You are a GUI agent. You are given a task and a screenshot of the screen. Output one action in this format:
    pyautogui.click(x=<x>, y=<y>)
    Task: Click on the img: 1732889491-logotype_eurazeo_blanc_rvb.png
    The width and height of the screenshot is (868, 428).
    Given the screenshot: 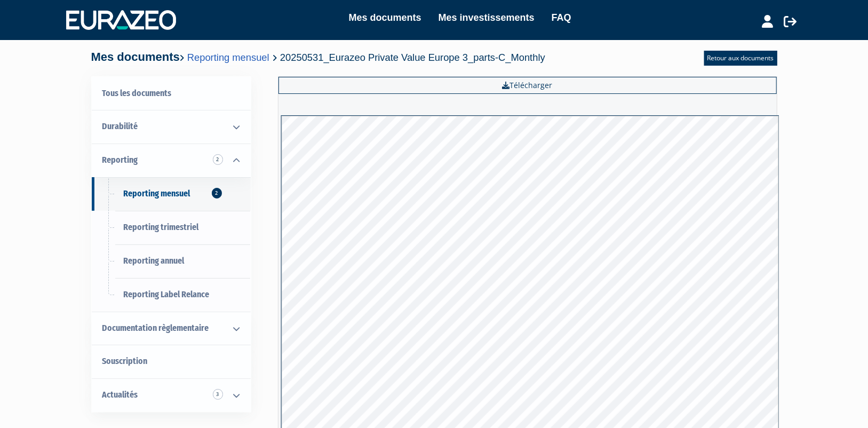 What is the action you would take?
    pyautogui.click(x=121, y=20)
    